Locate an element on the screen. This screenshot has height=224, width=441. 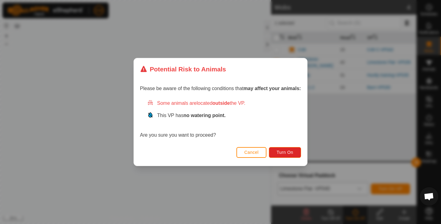
div: Are you sure you want to proceed? is located at coordinates (221, 119).